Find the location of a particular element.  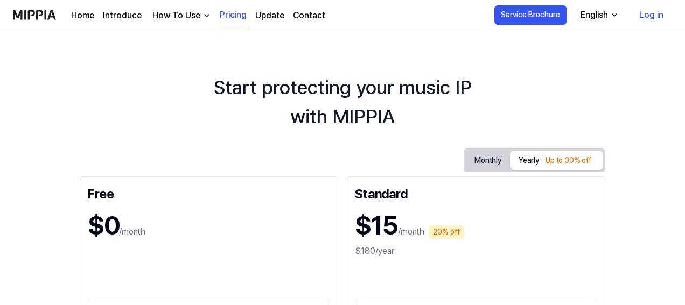

button: Service Brochure is located at coordinates (530, 15).